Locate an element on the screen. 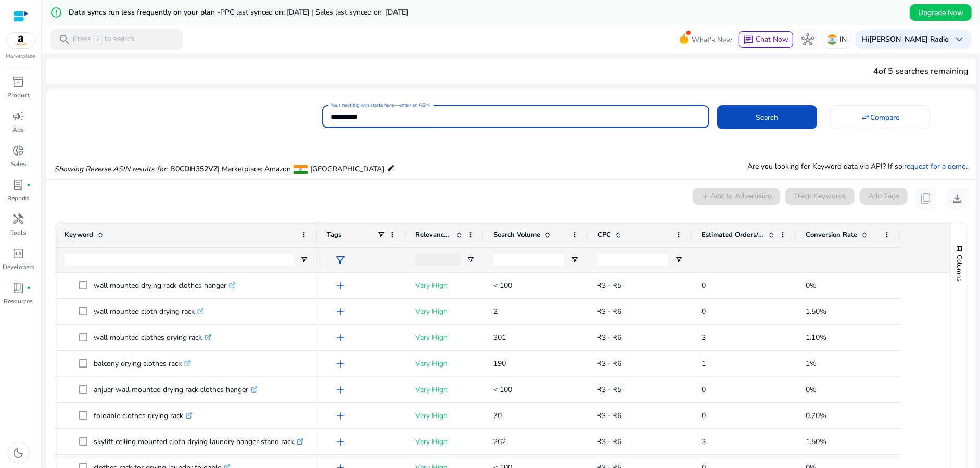 The width and height of the screenshot is (980, 468). button: chatChat Now is located at coordinates (765, 39).